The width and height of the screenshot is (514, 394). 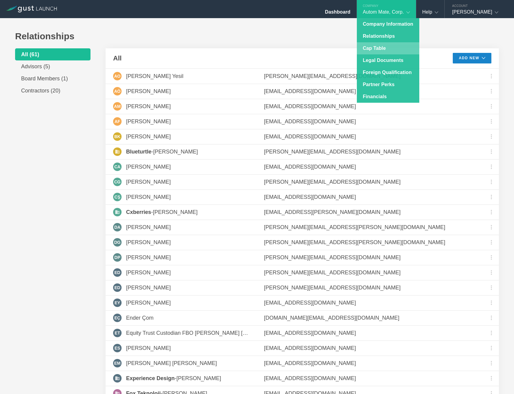 What do you see at coordinates (117, 182) in the screenshot?
I see `span: CG` at bounding box center [117, 182].